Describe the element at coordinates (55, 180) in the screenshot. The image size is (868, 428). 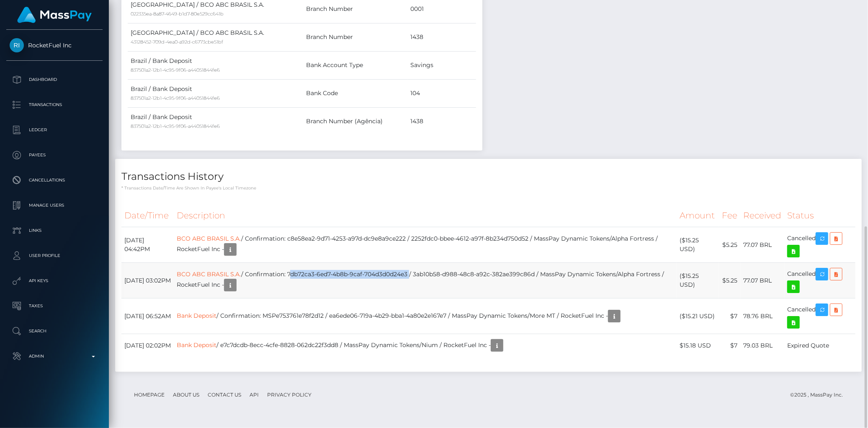
I see `p: Cancellations` at that location.